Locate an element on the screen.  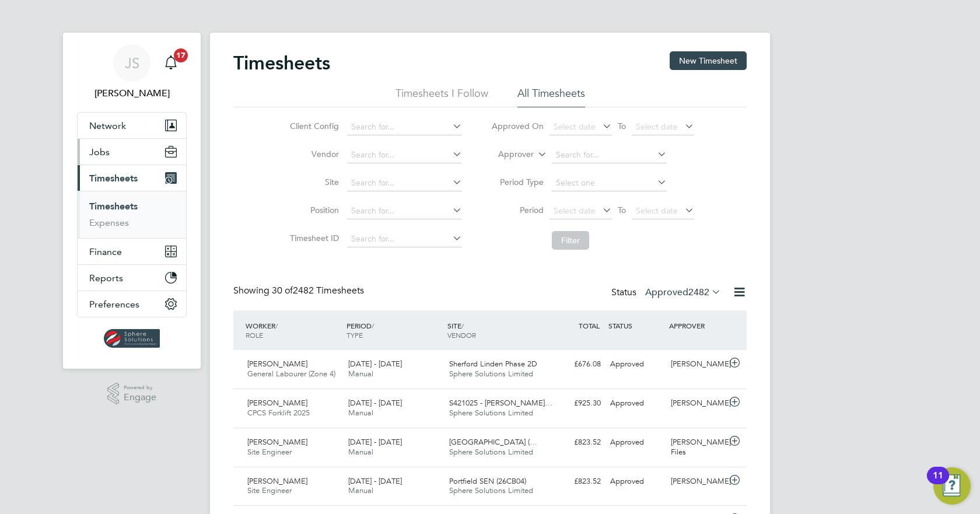
button: Reports is located at coordinates (132, 277).